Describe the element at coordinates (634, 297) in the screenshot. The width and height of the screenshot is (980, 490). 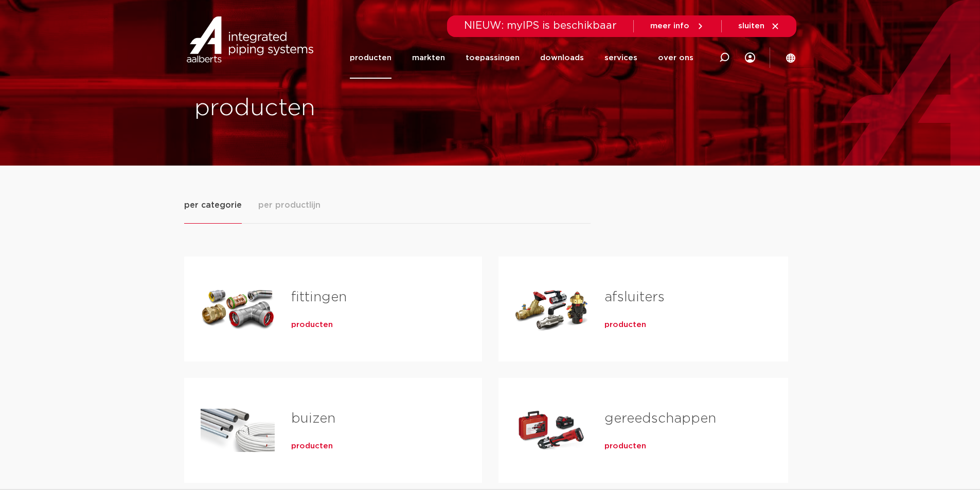
I see `a: afsluiters` at that location.